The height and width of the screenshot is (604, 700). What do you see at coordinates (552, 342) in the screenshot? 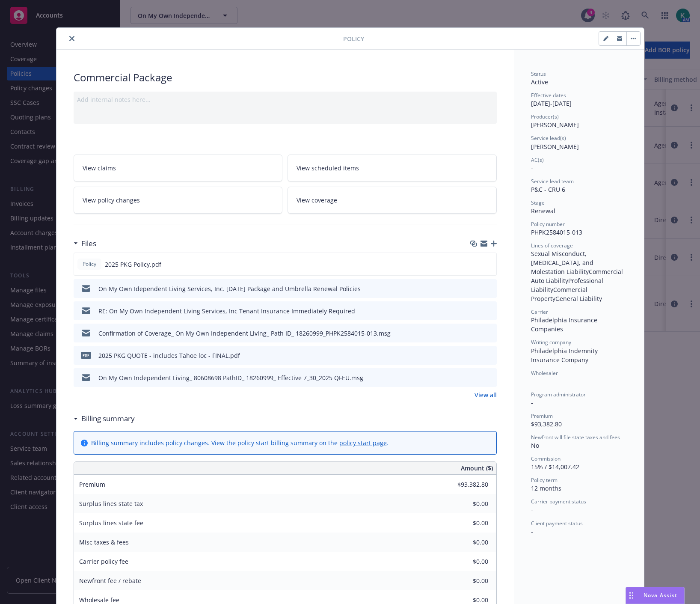
I see `span: Writing company` at bounding box center [552, 342].